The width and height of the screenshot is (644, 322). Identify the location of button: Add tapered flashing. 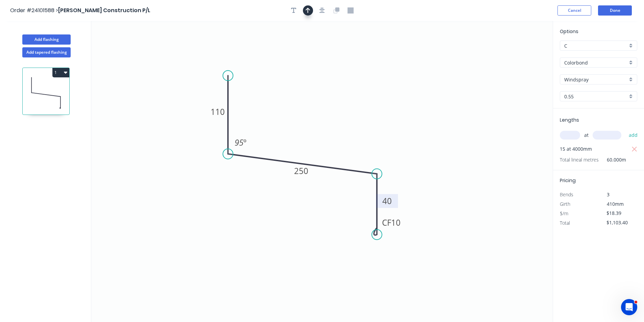
(46, 52).